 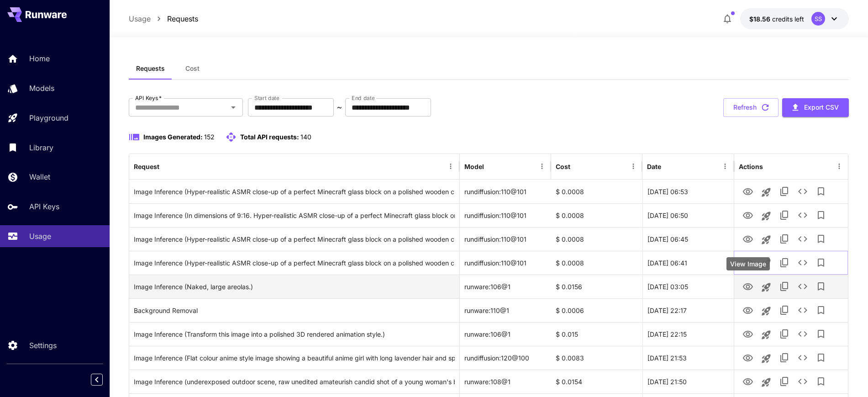 What do you see at coordinates (505, 381) in the screenshot?
I see `div: runware:108@1` at bounding box center [505, 381].